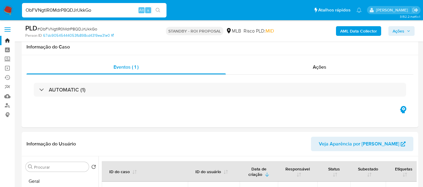 The height and width of the screenshot is (187, 423). What do you see at coordinates (33, 35) in the screenshot?
I see `b: Person ID` at bounding box center [33, 35].